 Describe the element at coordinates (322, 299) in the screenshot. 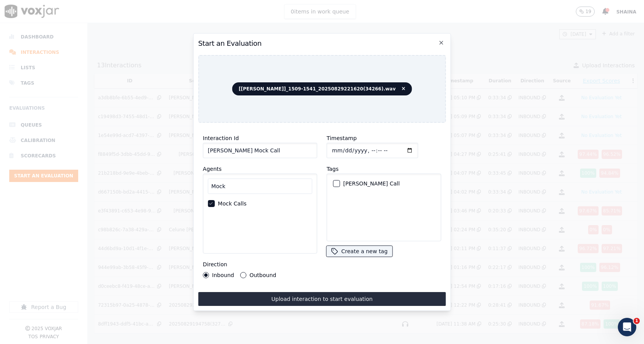

I see `button: Upload interaction to start evaluation` at that location.